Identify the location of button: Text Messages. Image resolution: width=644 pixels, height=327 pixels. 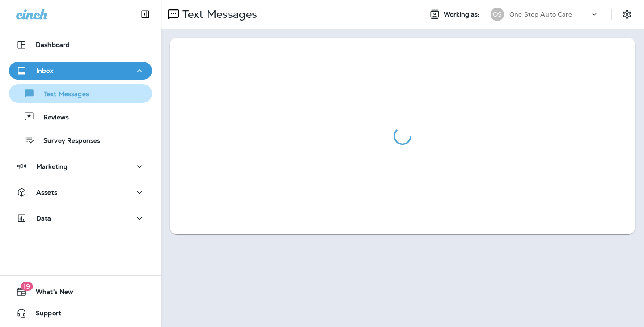
(80, 93).